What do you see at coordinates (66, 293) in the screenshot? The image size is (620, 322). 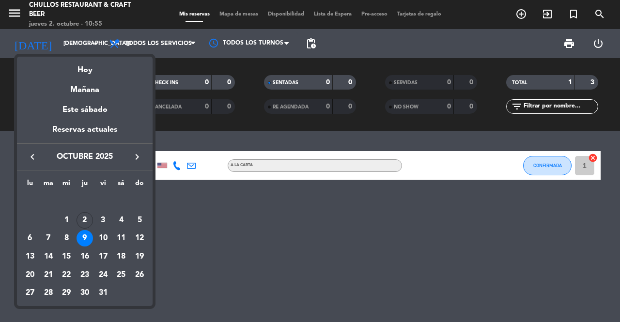 I see `td: 29 de octubre de 2025` at bounding box center [66, 293].